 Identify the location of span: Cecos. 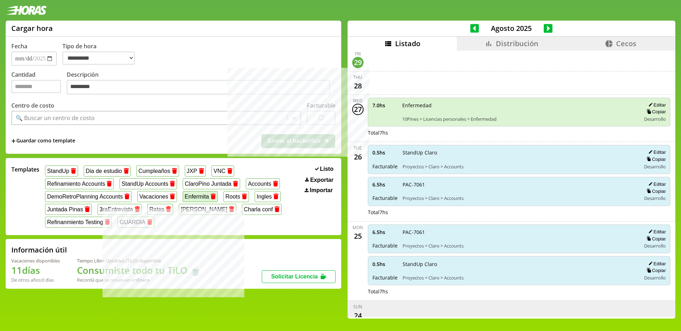
(626, 43).